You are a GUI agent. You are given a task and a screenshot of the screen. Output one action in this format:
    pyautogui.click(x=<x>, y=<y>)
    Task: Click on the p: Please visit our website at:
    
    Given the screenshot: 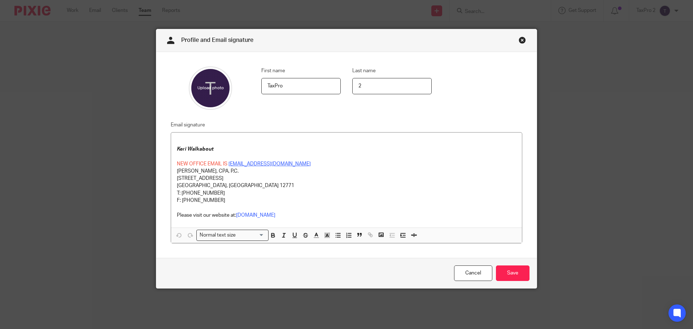 What is the action you would take?
    pyautogui.click(x=346, y=215)
    